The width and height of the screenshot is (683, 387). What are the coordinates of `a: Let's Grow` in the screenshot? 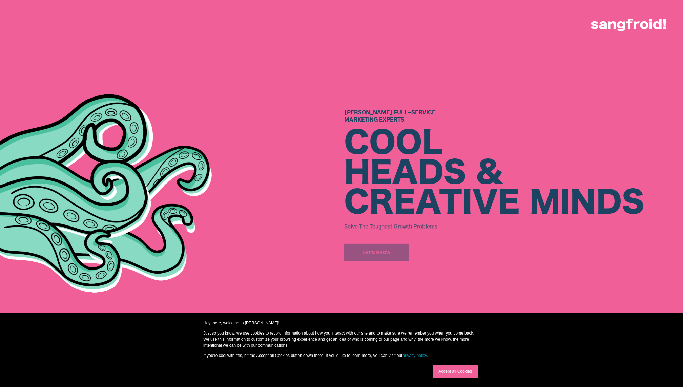 It's located at (377, 253).